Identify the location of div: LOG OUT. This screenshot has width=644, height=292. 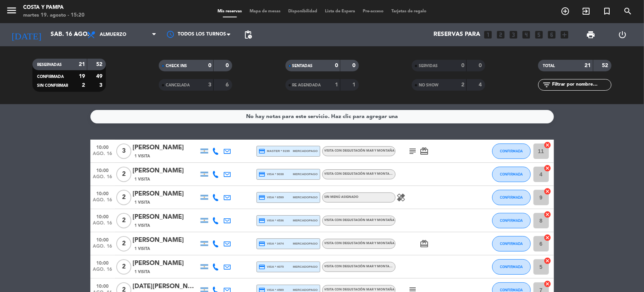
(622, 34).